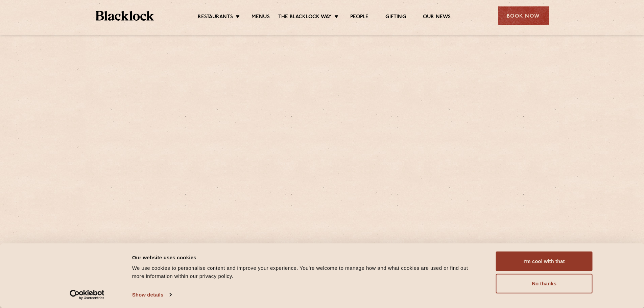 The image size is (644, 308). What do you see at coordinates (216, 18) in the screenshot?
I see `a: Restaurants` at bounding box center [216, 18].